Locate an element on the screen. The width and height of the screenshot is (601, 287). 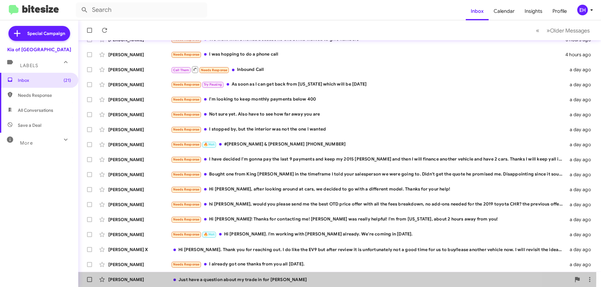
div: 4 hours ago is located at coordinates (580, 55).